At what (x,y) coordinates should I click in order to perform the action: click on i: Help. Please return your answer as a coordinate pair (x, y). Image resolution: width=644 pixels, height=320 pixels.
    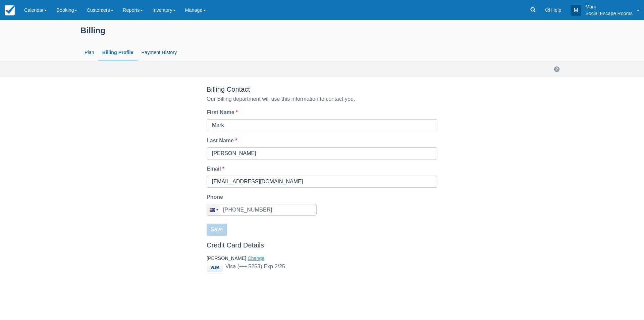
    Looking at the image, I should click on (548, 10).